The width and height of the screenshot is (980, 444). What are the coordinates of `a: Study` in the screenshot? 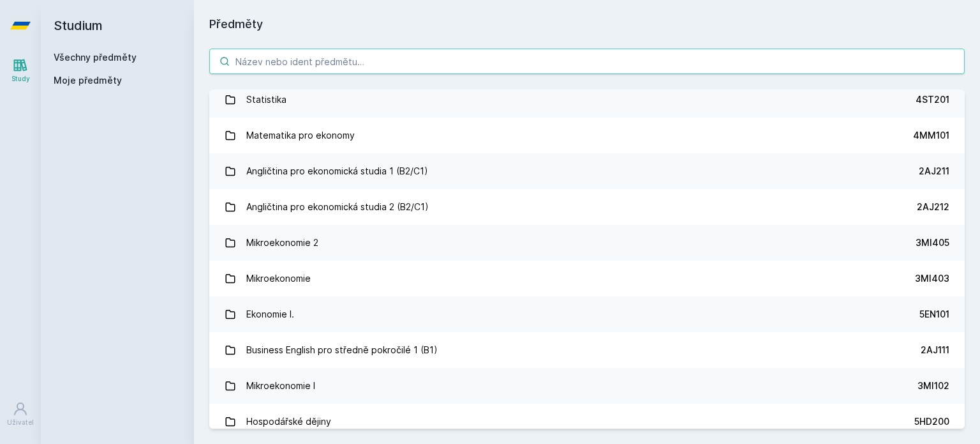 It's located at (20, 70).